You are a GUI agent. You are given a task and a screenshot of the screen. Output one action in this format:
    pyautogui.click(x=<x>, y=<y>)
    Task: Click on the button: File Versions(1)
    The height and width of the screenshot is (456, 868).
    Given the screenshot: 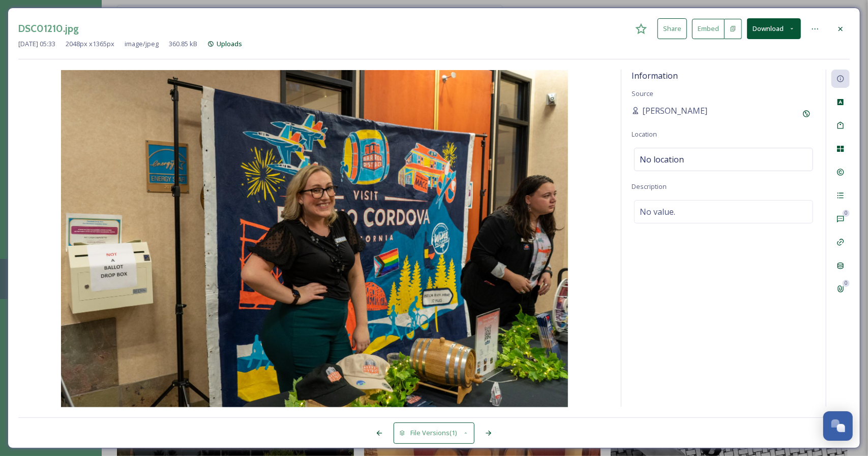 What is the action you would take?
    pyautogui.click(x=434, y=433)
    